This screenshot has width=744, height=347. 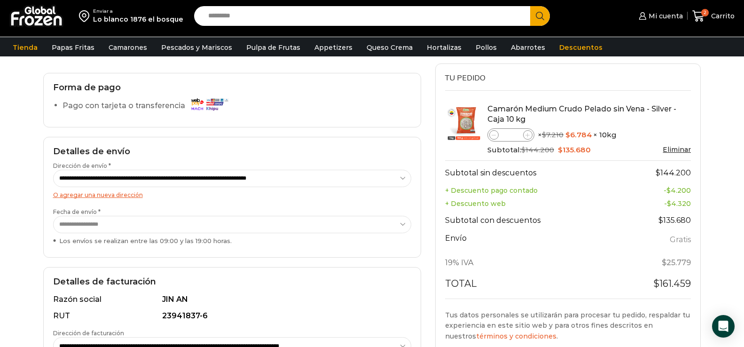 I want to click on label: Dirección de envío *, so click(x=232, y=174).